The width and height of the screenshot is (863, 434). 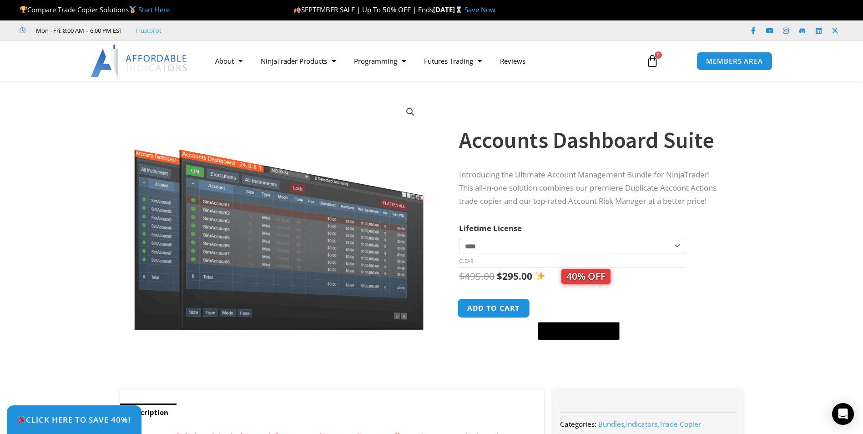 I want to click on a: Reviews, so click(x=513, y=61).